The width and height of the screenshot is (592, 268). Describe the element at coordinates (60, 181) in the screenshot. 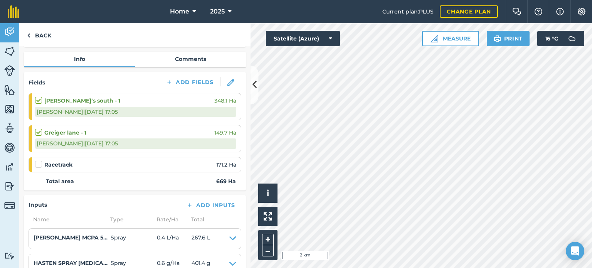

I see `strong: Total area` at that location.